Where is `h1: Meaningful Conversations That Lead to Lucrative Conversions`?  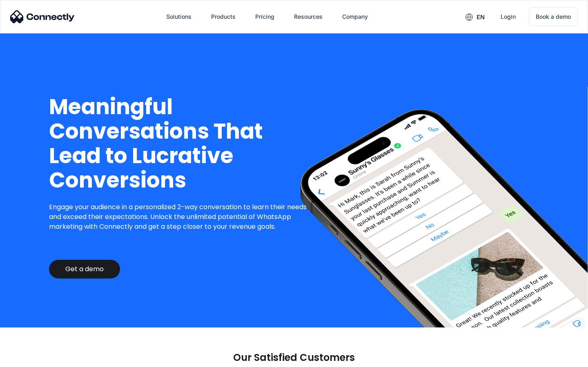 h1: Meaningful Conversations That Lead to Lucrative Conversions is located at coordinates (181, 143).